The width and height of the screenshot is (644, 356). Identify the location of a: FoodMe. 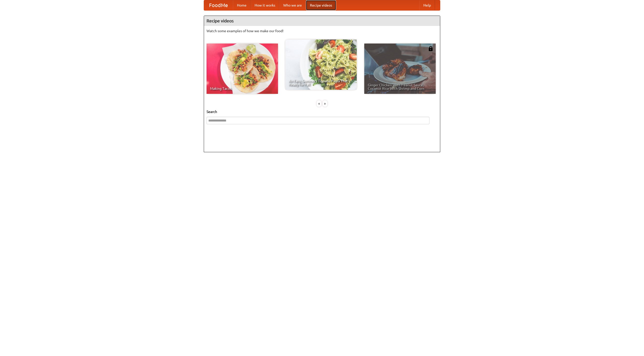
(218, 5).